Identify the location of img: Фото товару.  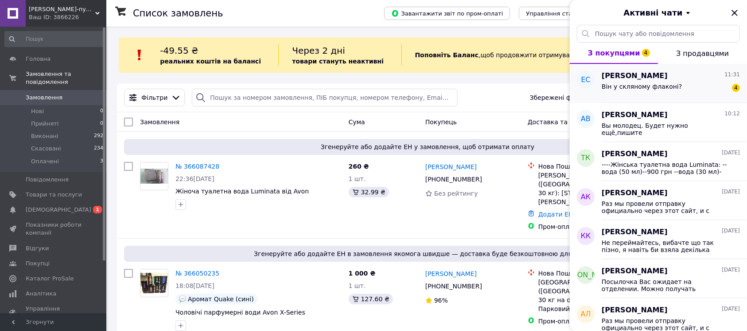
(154, 176).